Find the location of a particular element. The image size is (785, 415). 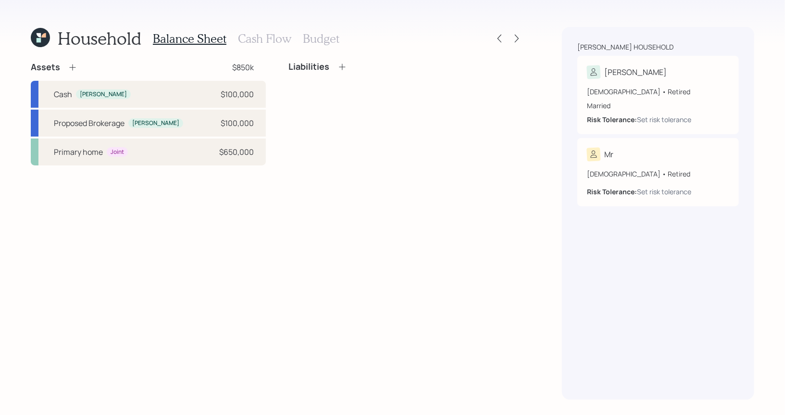

div: Primary home is located at coordinates (78, 152).